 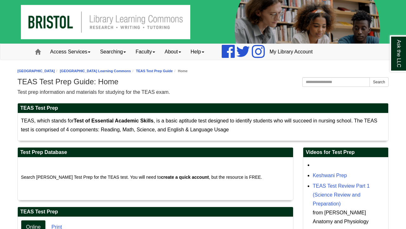 What do you see at coordinates (180, 71) in the screenshot?
I see `li: Home` at bounding box center [180, 71].